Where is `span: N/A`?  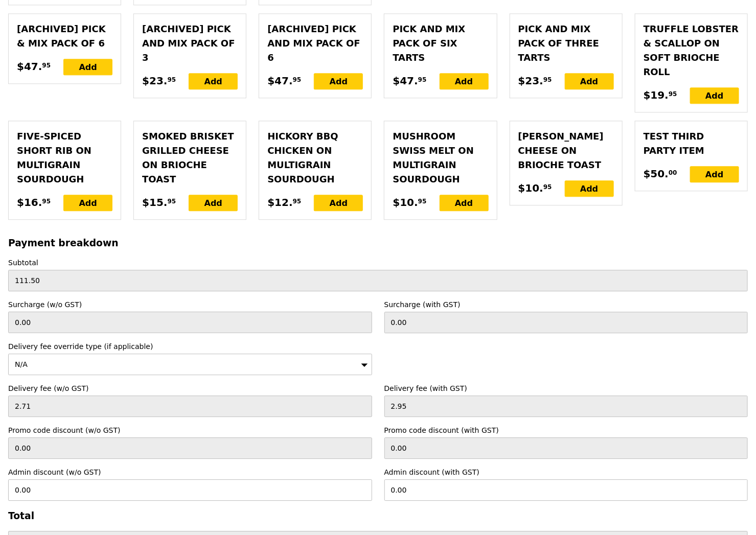 span: N/A is located at coordinates (21, 365).